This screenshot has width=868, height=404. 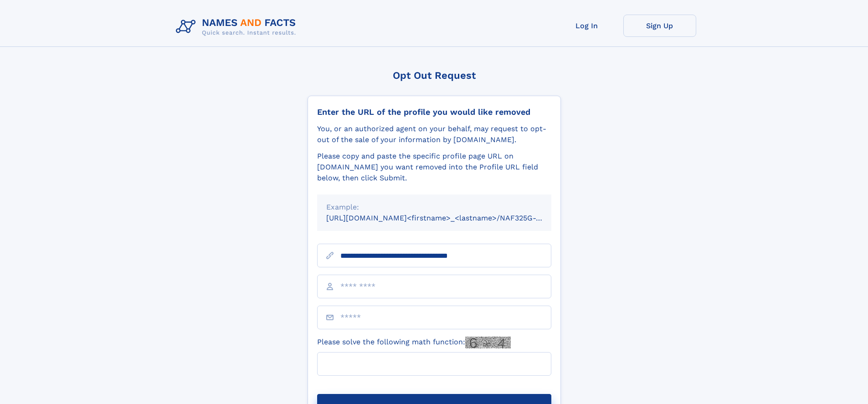 What do you see at coordinates (238, 27) in the screenshot?
I see `img: Logo Names and Facts` at bounding box center [238, 27].